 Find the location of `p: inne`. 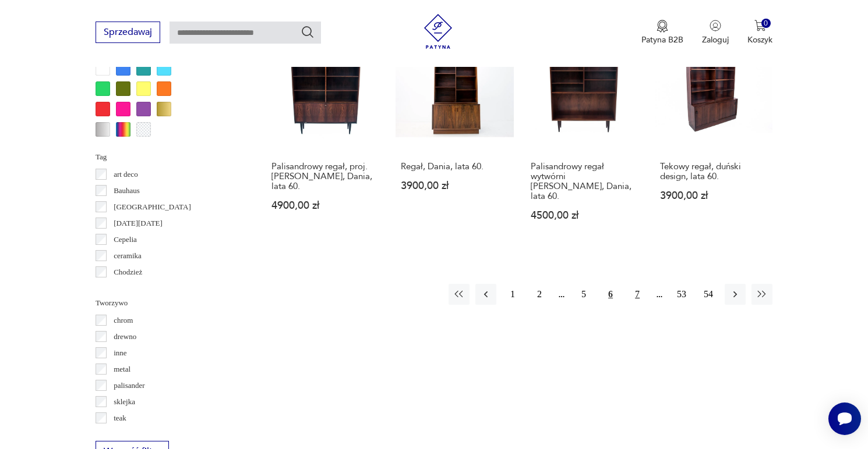

p: inne is located at coordinates (120, 354).